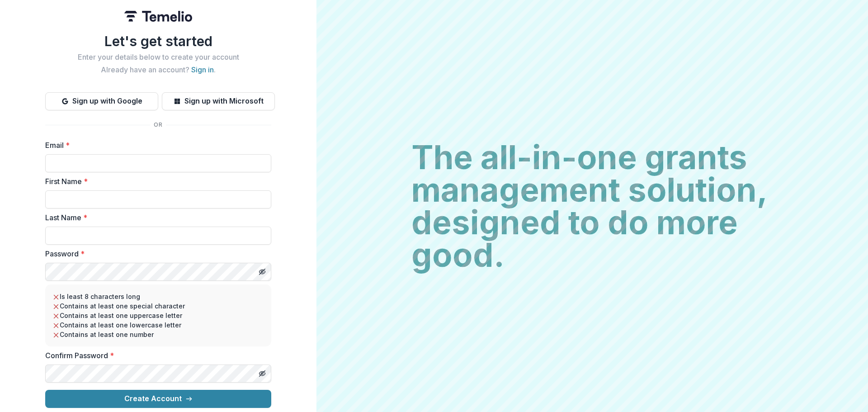 Image resolution: width=868 pixels, height=412 pixels. What do you see at coordinates (155, 356) in the screenshot?
I see `label: Confirm Password` at bounding box center [155, 356].